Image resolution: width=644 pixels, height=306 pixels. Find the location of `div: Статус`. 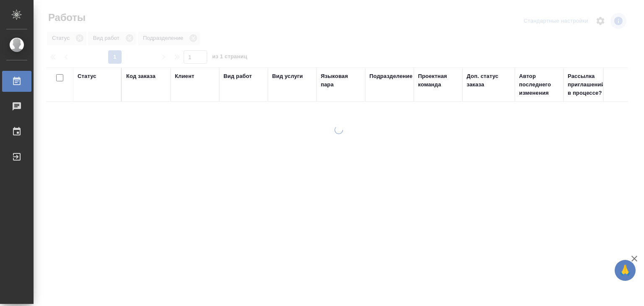

div: Статус is located at coordinates (87, 76).